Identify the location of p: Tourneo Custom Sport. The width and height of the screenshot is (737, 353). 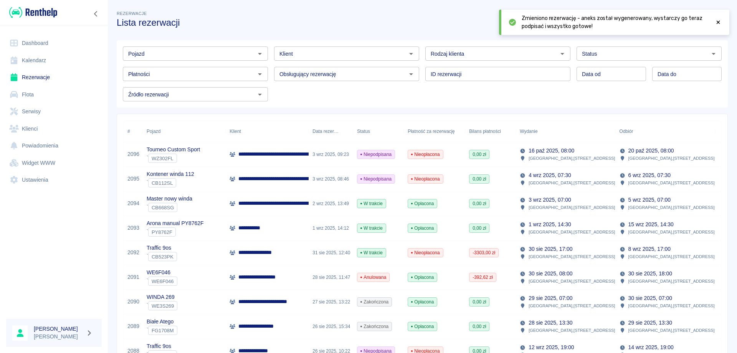
(173, 149).